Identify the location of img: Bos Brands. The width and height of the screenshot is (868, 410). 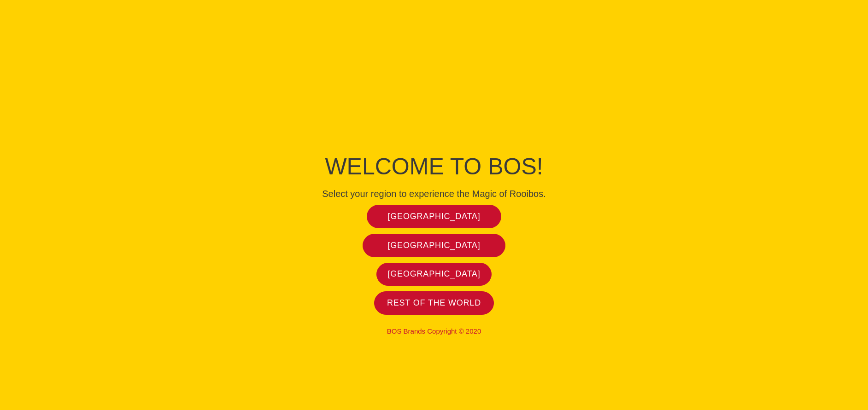
(434, 106).